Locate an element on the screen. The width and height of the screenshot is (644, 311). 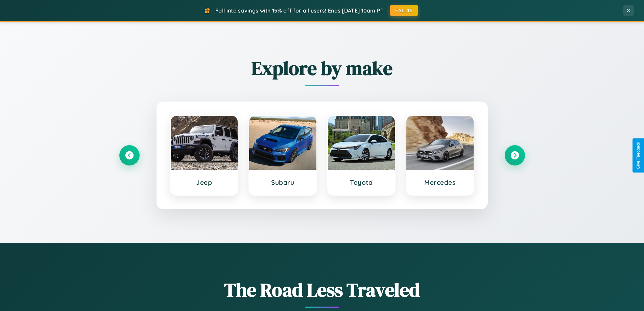
h3: Subaru is located at coordinates (282, 183).